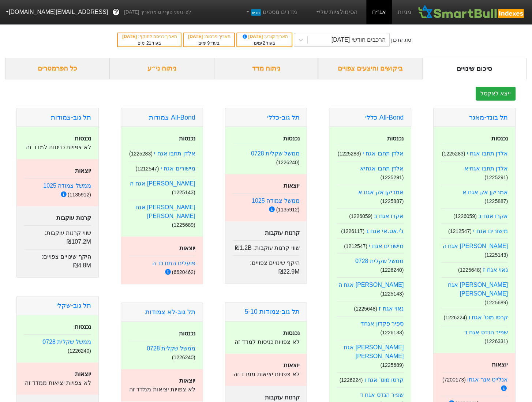 Image resolution: width=532 pixels, height=402 pixels. I want to click on small: ( 1226117 ), so click(352, 232).